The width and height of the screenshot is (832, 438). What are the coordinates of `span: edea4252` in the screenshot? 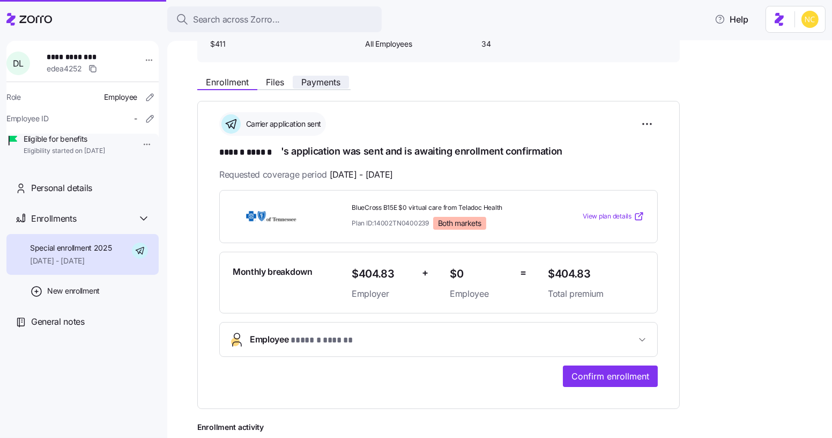 It's located at (64, 69).